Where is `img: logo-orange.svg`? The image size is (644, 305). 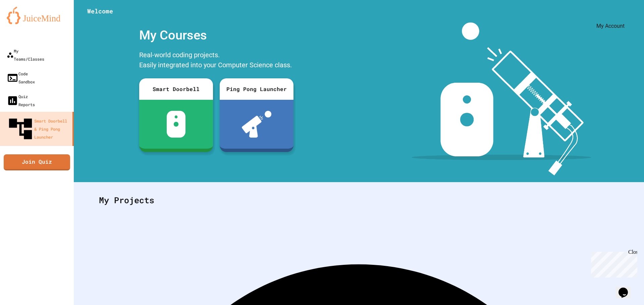 img: logo-orange.svg is located at coordinates (37, 15).